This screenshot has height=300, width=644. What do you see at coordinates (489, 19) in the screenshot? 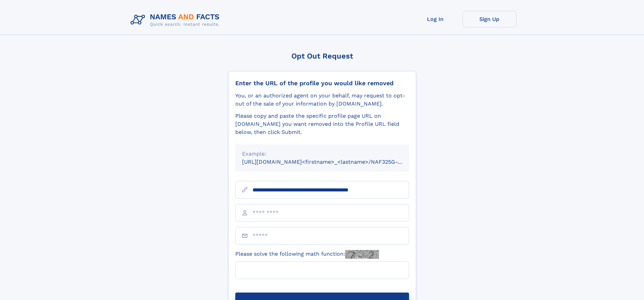
I see `a: Sign Up` at bounding box center [489, 19].